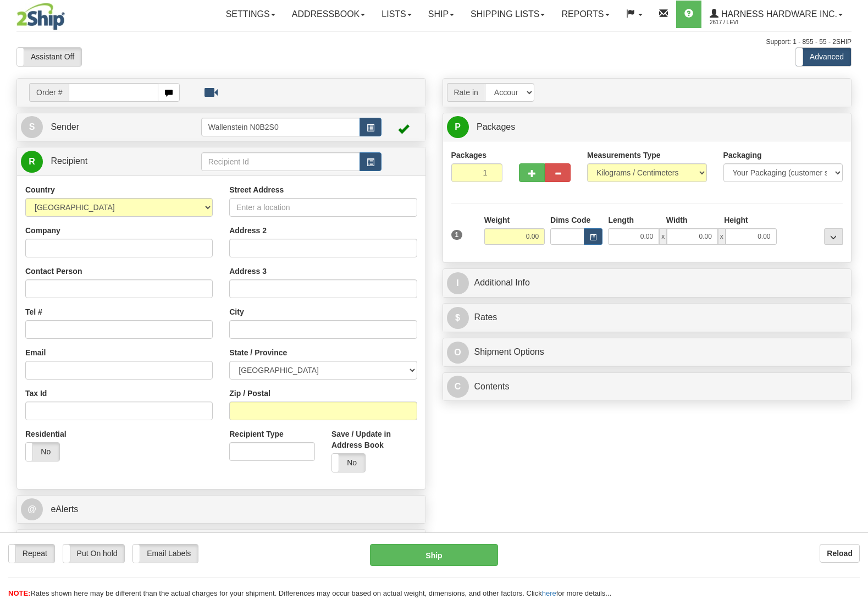 The height and width of the screenshot is (599, 868). I want to click on label: Assistant Off, so click(49, 57).